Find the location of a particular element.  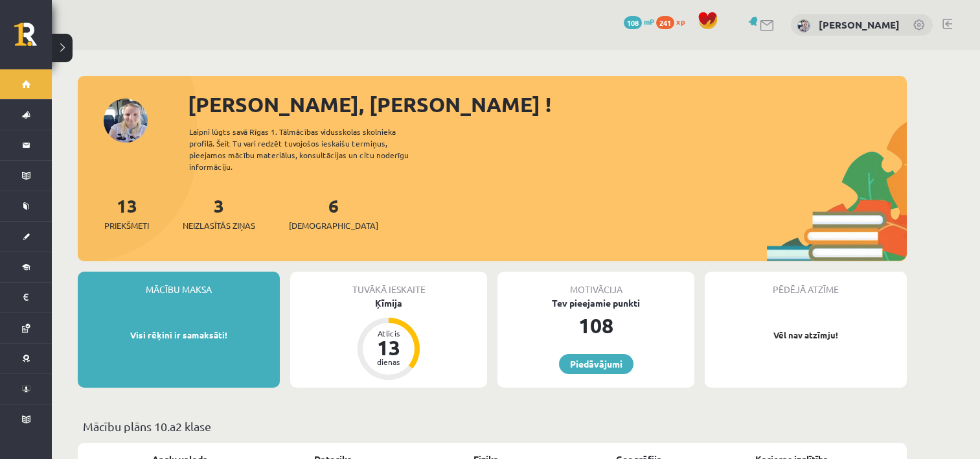

span: Neizlasītās ziņas is located at coordinates (219, 225).